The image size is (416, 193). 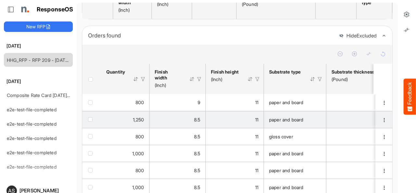 What do you see at coordinates (139, 119) in the screenshot?
I see `span: 1,250` at bounding box center [139, 119].